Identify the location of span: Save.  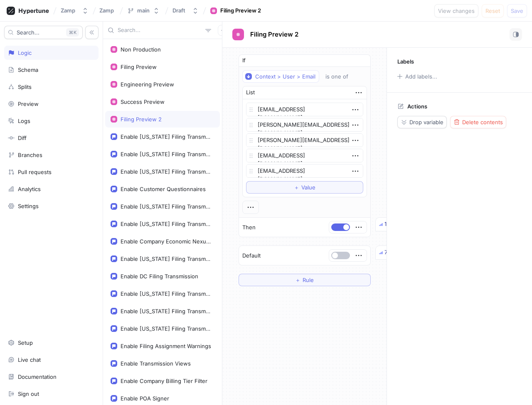
(517, 11).